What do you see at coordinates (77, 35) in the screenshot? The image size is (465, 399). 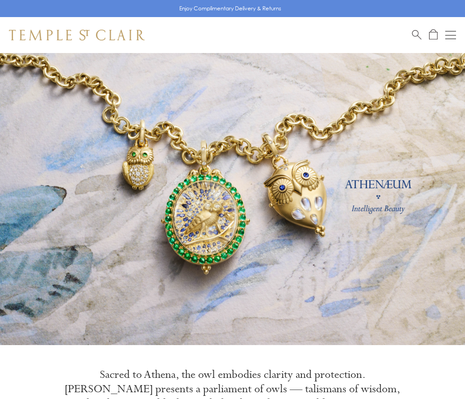 I see `img: Temple St. Clair` at bounding box center [77, 35].